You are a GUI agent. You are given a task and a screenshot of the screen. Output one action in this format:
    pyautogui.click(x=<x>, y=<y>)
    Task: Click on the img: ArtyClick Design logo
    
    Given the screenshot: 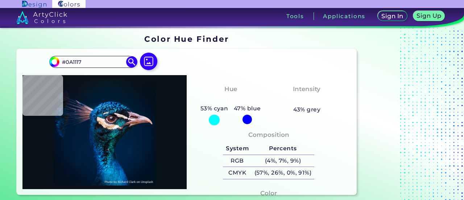 What is the action you would take?
    pyautogui.click(x=34, y=4)
    